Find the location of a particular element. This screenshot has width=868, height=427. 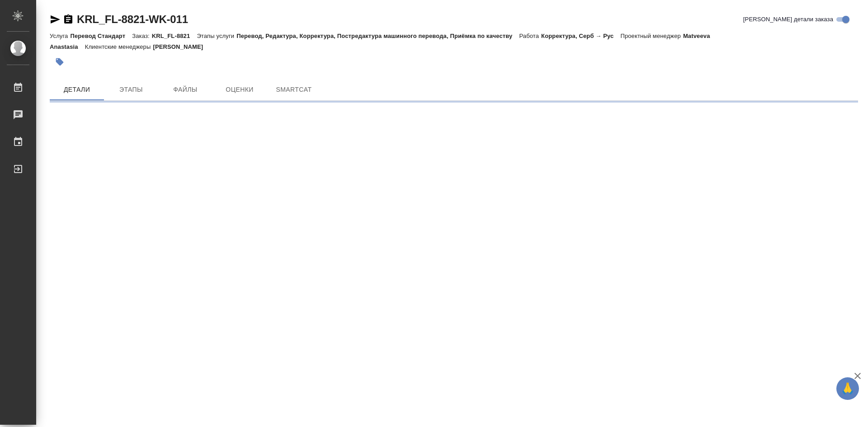

button: Добавить тэг is located at coordinates (60, 62).